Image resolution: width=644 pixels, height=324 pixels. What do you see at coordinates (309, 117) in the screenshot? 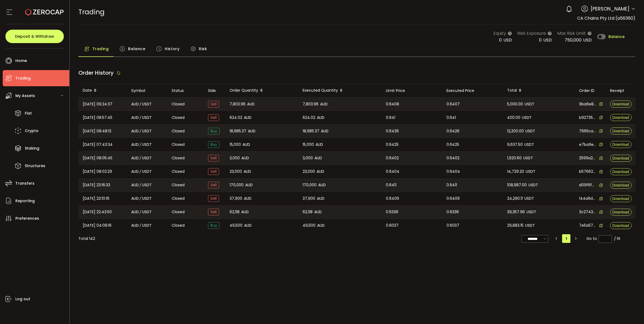
I see `span: 624.02` at bounding box center [309, 117].